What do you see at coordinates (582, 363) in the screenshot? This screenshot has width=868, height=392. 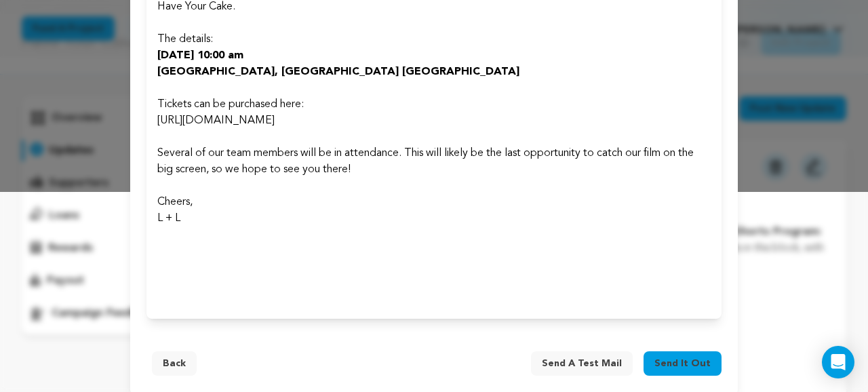 I see `span: Send a test mail` at bounding box center [582, 363].